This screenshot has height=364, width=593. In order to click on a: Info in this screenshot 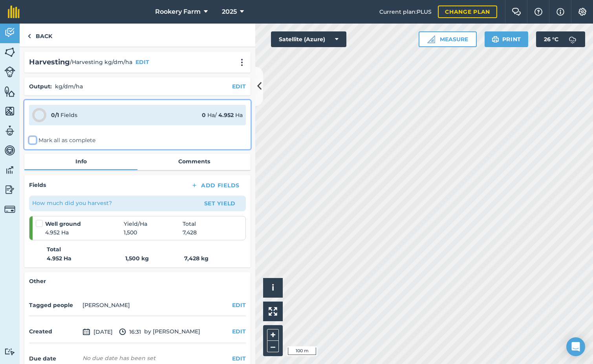, I will do `click(81, 161)`.